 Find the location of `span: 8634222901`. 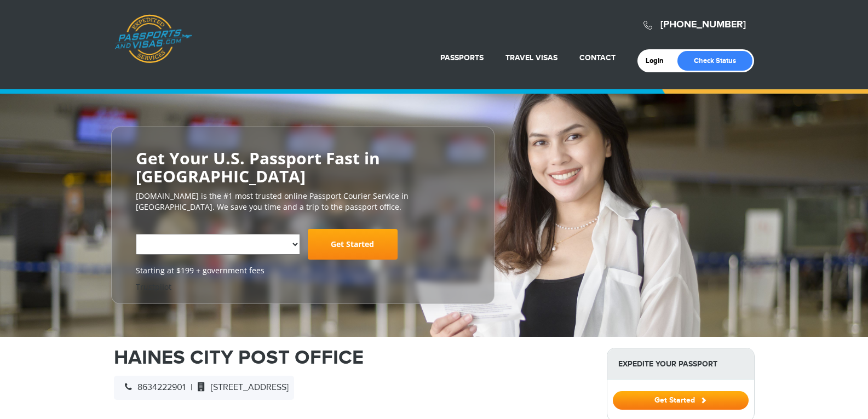

span: 8634222901 is located at coordinates (152, 387).